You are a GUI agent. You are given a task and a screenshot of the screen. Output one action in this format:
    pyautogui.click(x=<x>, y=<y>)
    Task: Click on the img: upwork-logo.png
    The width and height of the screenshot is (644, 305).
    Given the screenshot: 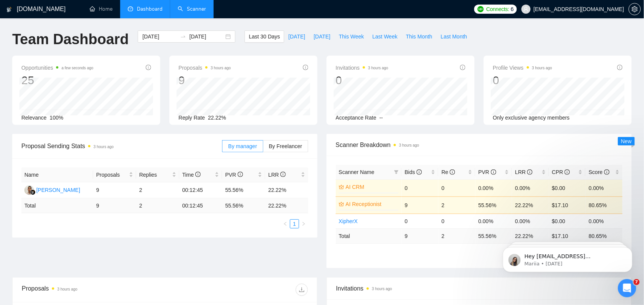 What is the action you would take?
    pyautogui.click(x=481, y=9)
    